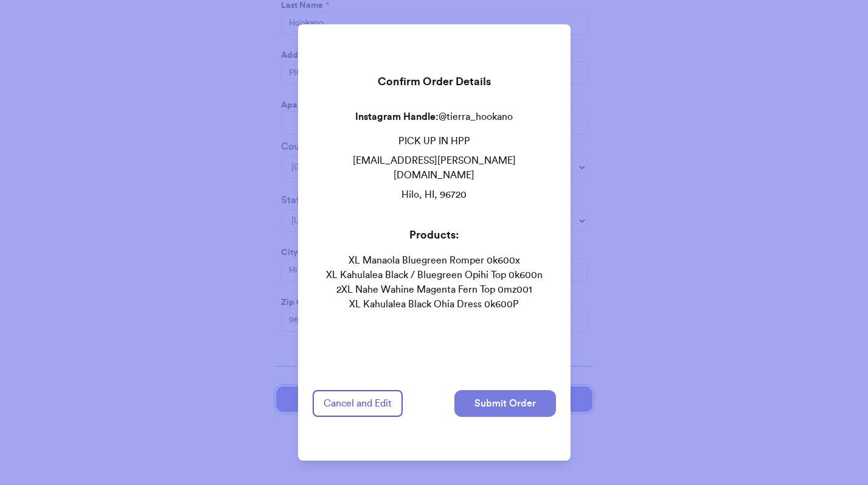  What do you see at coordinates (434, 289) in the screenshot?
I see `span: 2XL Nahe Wahine Magenta Fern Top 0mz001` at bounding box center [434, 289].